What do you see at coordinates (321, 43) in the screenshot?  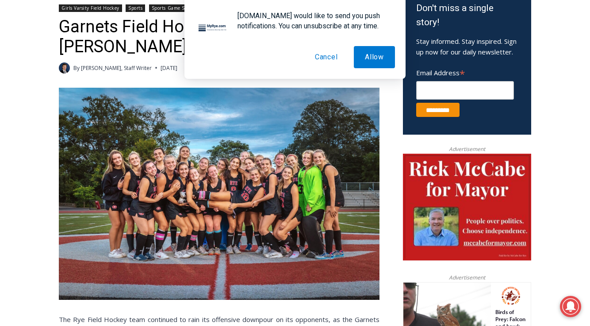 I see `div: Apply Now <> summer and RHS senior internships available` at bounding box center [321, 43].